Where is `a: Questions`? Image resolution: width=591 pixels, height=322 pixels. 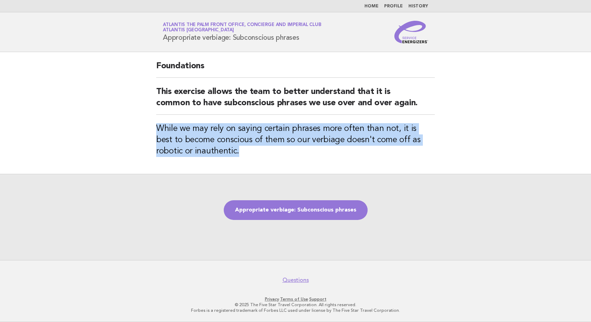
a: Questions is located at coordinates (295, 280).